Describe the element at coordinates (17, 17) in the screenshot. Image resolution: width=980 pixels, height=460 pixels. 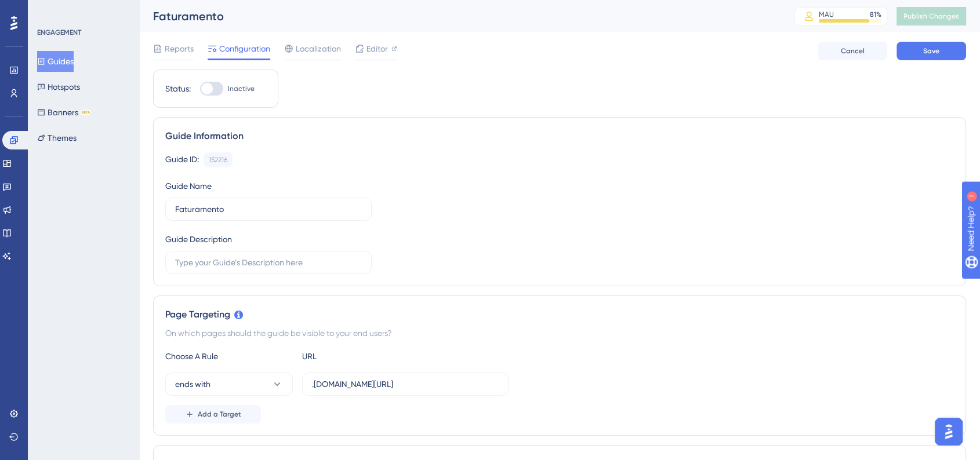
I see `img: launcher-image-alternative-text` at that location.